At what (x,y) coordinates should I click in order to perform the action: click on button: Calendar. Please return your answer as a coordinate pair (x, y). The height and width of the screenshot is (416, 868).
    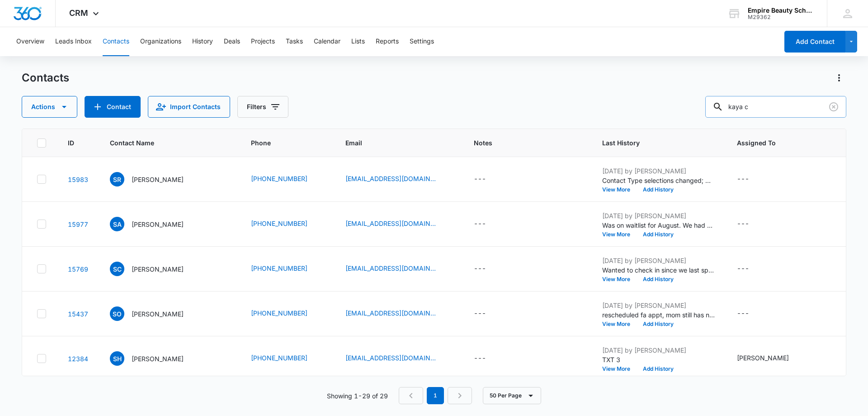
    Looking at the image, I should click on (327, 42).